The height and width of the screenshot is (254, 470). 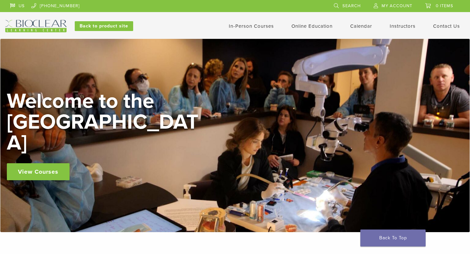 I want to click on a: Instructors, so click(x=402, y=26).